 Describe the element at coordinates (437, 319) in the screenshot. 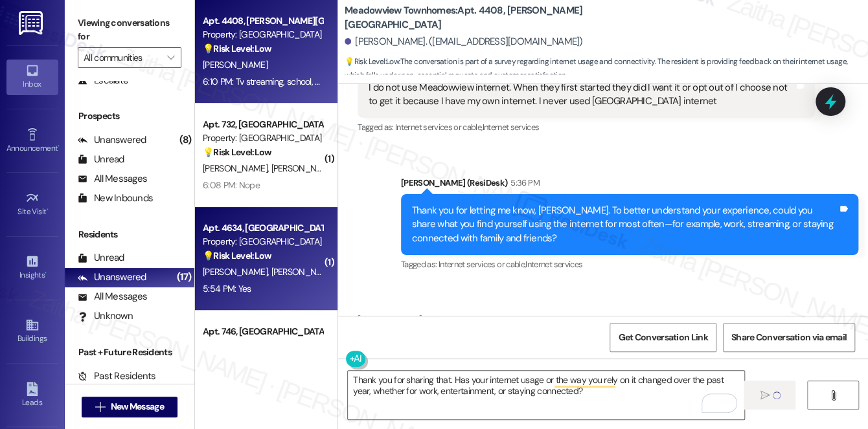

I see `div: 6:10 PM` at that location.